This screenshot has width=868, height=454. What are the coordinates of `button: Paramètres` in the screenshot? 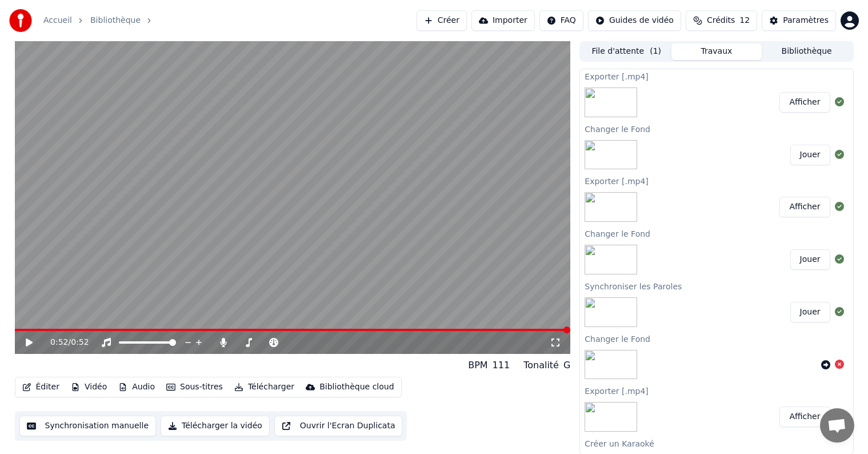 It's located at (799, 21).